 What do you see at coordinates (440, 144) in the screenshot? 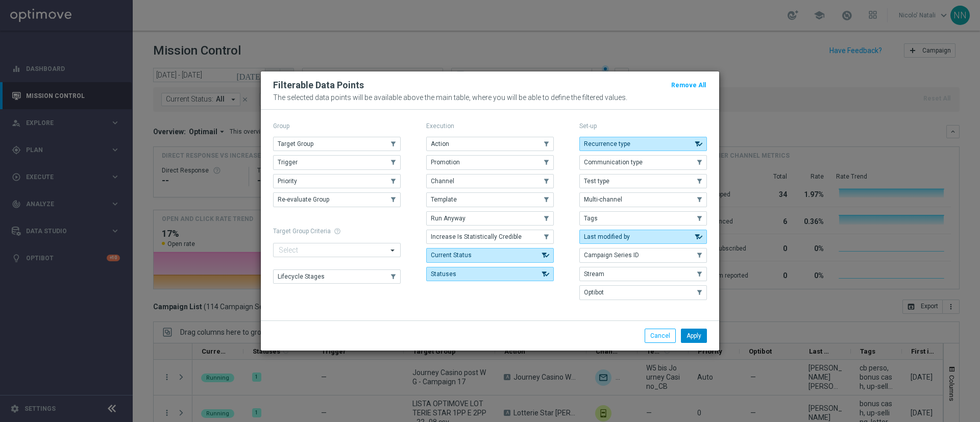
I see `span: Action` at bounding box center [440, 144].